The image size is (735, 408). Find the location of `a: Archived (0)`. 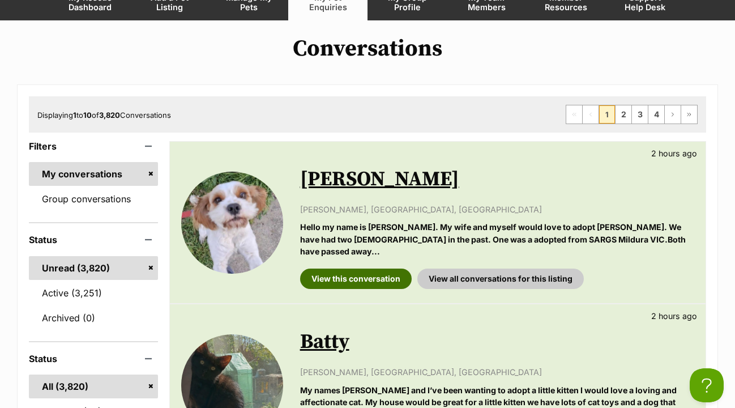

a: Archived (0) is located at coordinates (93, 318).